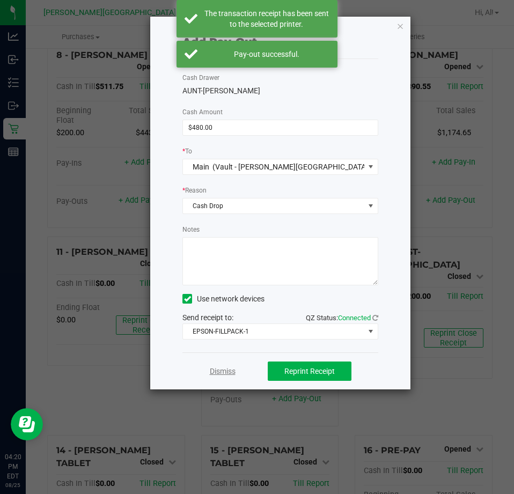  Describe the element at coordinates (273, 331) in the screenshot. I see `span: EPSON-FILLPACK-1` at that location.